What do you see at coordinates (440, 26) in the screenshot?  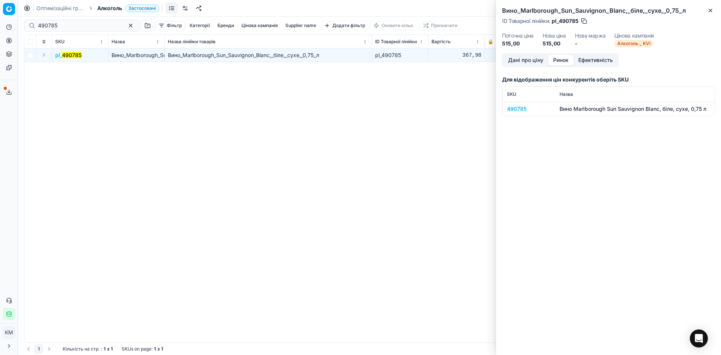 I see `button: Призначити` at bounding box center [440, 26].